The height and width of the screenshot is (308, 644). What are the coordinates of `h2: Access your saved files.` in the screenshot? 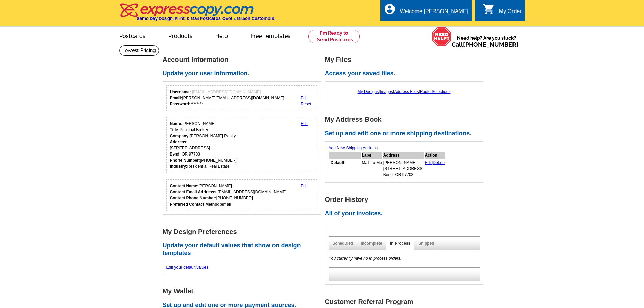 It's located at (406, 74).